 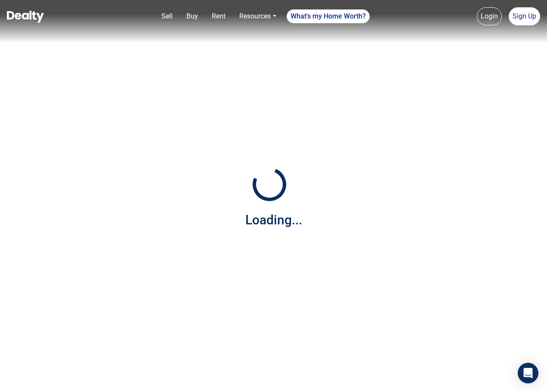 I want to click on div: Loading..., so click(x=274, y=220).